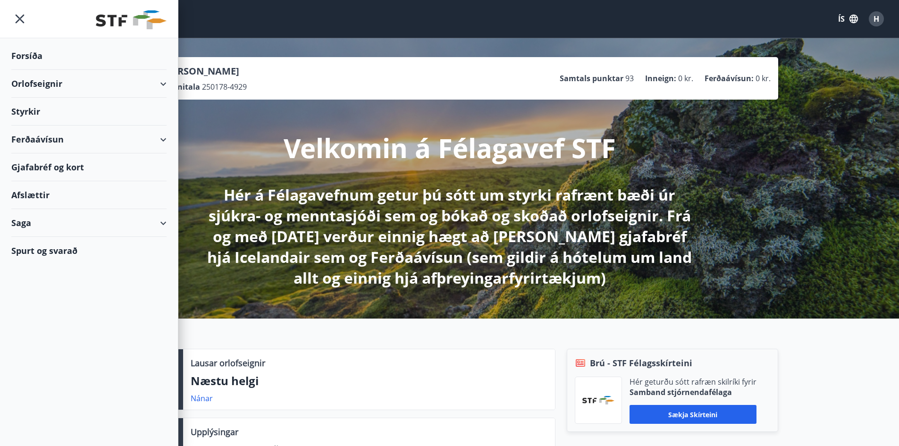 This screenshot has width=899, height=446. Describe the element at coordinates (629, 78) in the screenshot. I see `span: 93` at that location.